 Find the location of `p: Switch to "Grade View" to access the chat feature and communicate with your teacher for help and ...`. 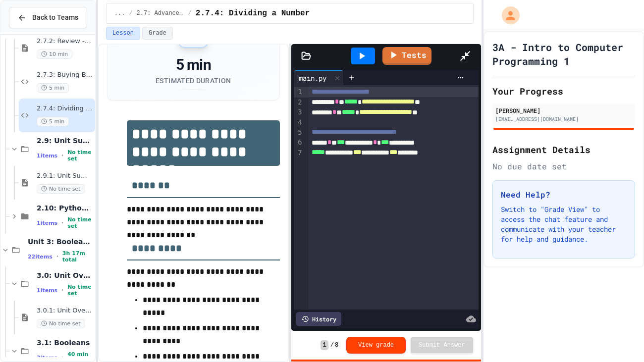

p: Switch to "Grade View" to access the chat feature and communicate with your teacher for help and ... is located at coordinates (564, 224).